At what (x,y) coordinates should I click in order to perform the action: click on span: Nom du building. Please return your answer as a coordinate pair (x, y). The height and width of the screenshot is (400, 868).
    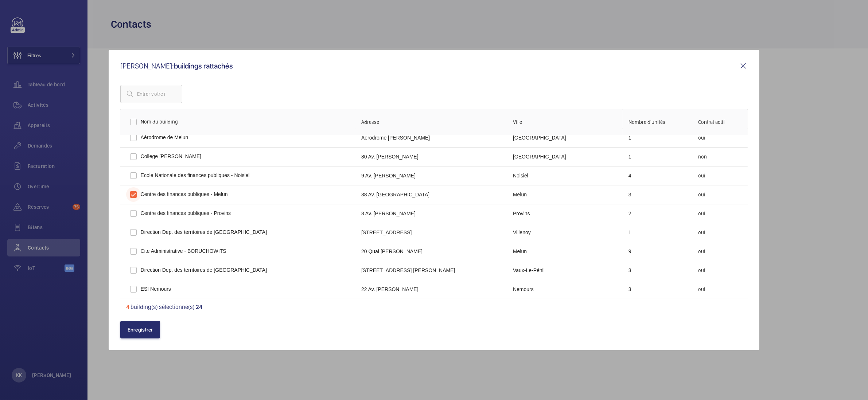
    Looking at the image, I should click on (160, 122).